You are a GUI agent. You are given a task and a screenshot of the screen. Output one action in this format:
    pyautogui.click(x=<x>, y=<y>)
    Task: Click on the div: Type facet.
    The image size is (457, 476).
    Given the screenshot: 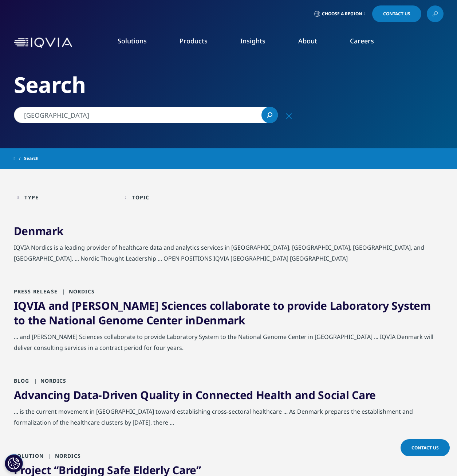 What is the action you would take?
    pyautogui.click(x=31, y=197)
    